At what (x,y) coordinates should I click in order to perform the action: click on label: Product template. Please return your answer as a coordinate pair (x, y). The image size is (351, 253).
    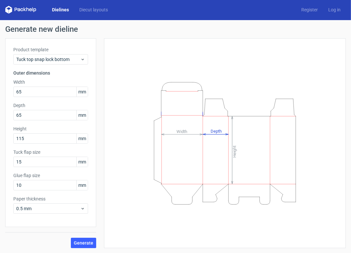
    Looking at the image, I should click on (51, 50).